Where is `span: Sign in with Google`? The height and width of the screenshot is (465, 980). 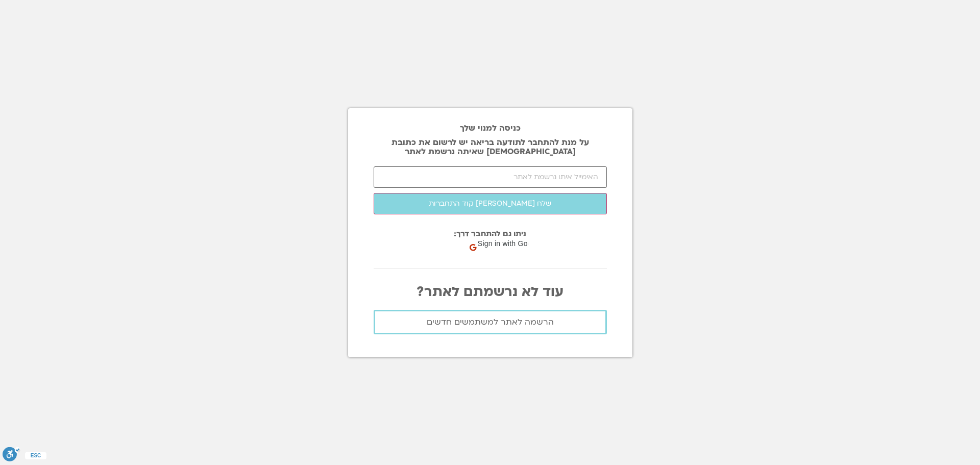 span: Sign in with Google is located at coordinates (510, 243).